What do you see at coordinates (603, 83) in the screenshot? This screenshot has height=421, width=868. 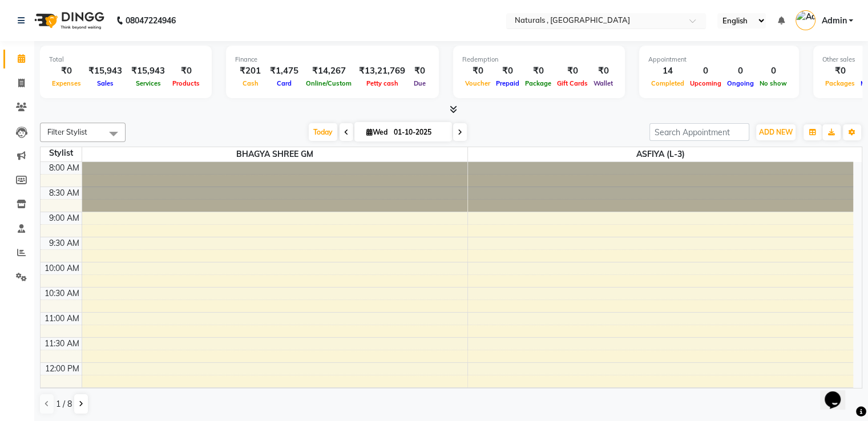 I see `span: Wallet` at bounding box center [603, 83].